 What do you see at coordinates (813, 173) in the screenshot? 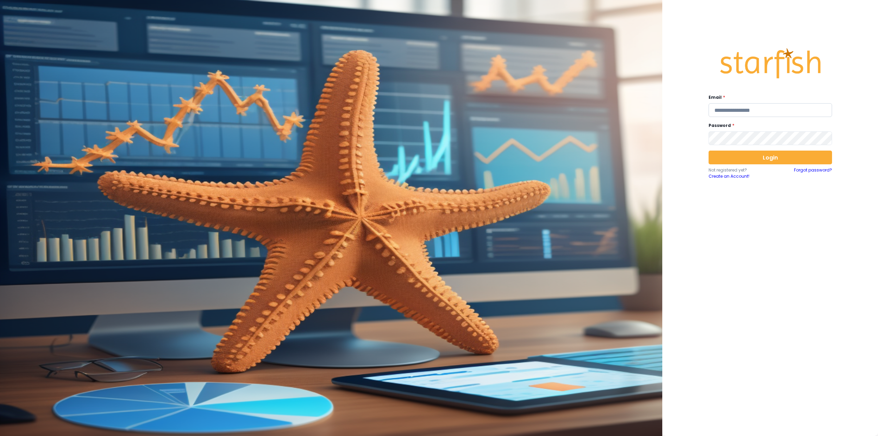
I see `a: Forgot password?` at bounding box center [813, 173].